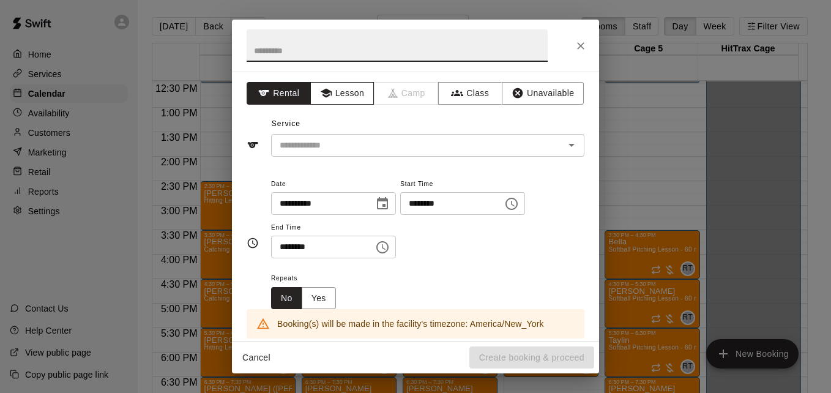 This screenshot has width=831, height=393. Describe the element at coordinates (580, 46) in the screenshot. I see `button: Close` at that location.